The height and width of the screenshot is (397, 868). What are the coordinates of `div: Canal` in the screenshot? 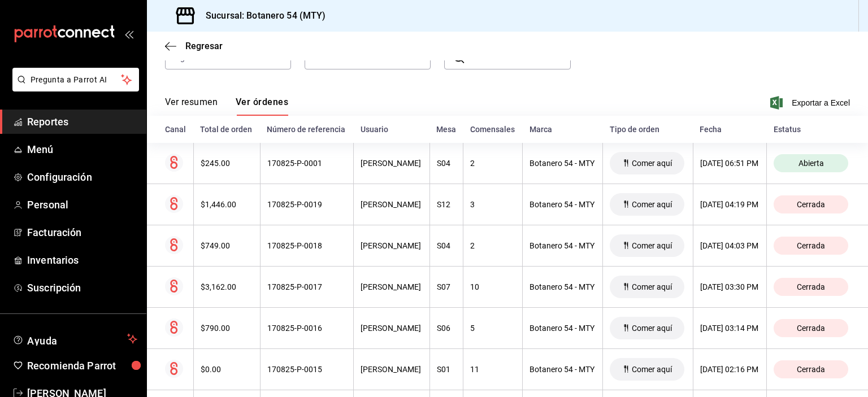 It's located at (176, 129).